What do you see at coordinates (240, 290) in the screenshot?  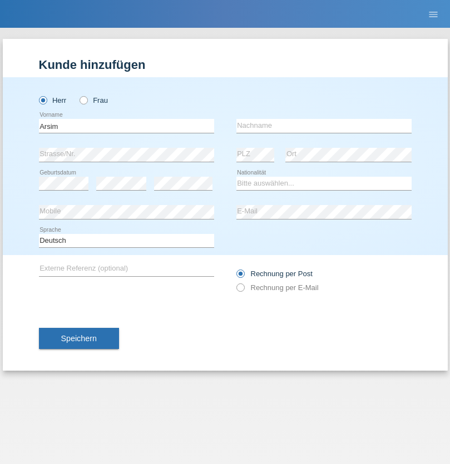 I see `input: Rechnung per E-Mail` at bounding box center [240, 290].